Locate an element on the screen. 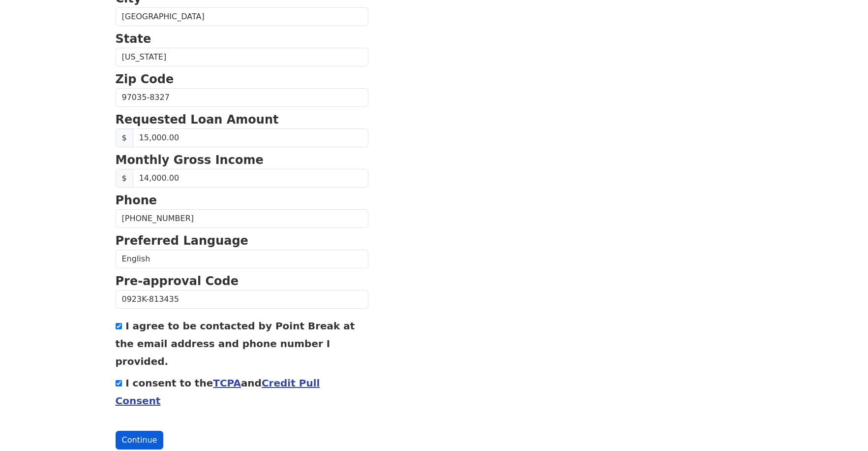 The width and height of the screenshot is (868, 451). strong: Pre-approval Code is located at coordinates (177, 281).